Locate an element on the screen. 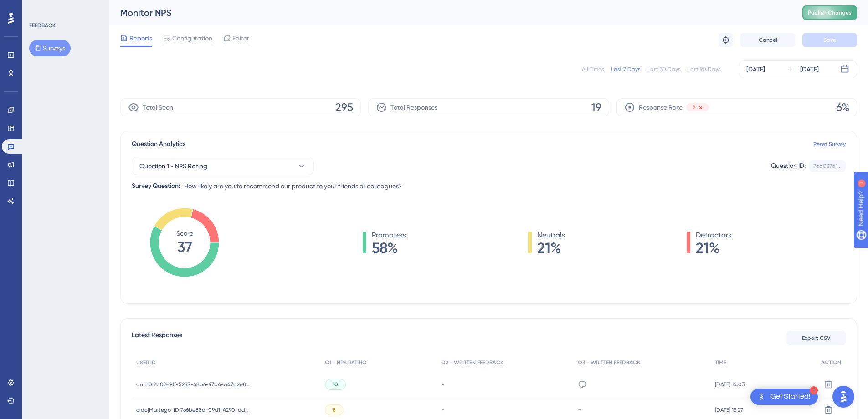  a: Reset Survey is located at coordinates (829, 144).